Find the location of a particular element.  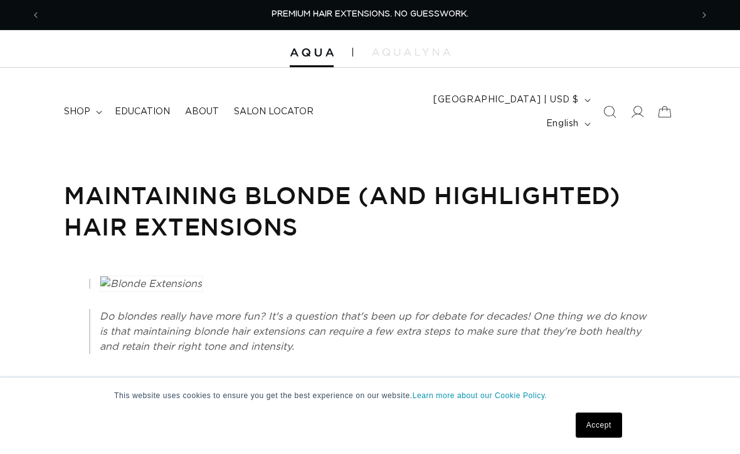

h1: Maintaining Blonde (and Highlighted) Hair Extensions is located at coordinates (370, 210).